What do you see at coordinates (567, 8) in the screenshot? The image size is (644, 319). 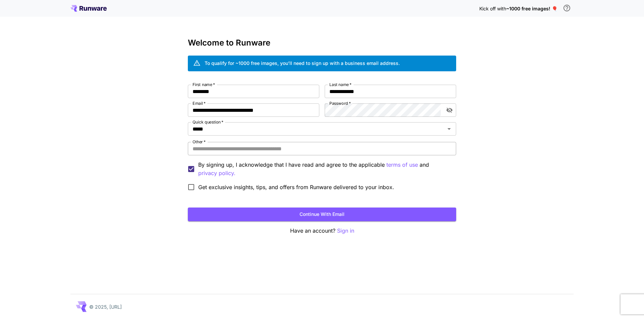 I see `button: In order to qualify for free credit, you need to sign up with a business email address and click ...` at bounding box center [567, 8].